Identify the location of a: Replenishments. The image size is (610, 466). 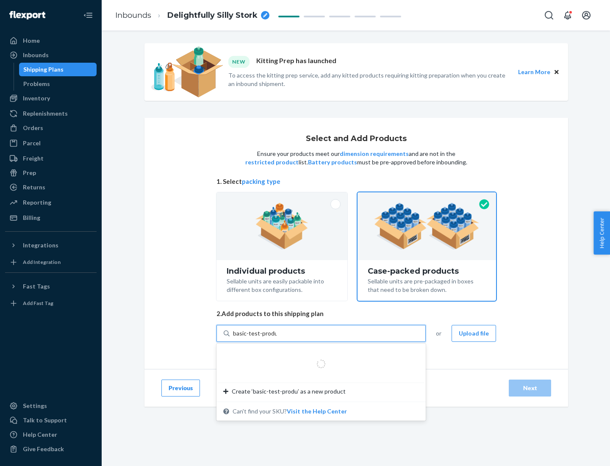
(51, 114).